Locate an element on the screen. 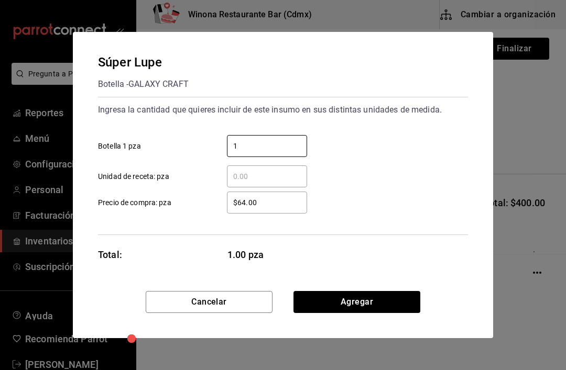 The image size is (566, 370). span: 1.00 pza is located at coordinates (267, 255).